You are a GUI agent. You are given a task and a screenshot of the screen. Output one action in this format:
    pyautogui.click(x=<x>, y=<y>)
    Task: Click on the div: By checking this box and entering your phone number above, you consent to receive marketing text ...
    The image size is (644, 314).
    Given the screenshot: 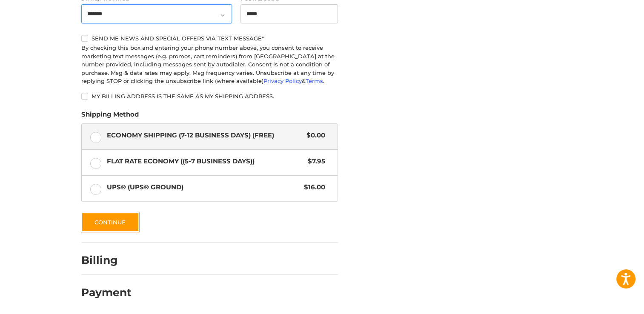 What is the action you would take?
    pyautogui.click(x=210, y=65)
    